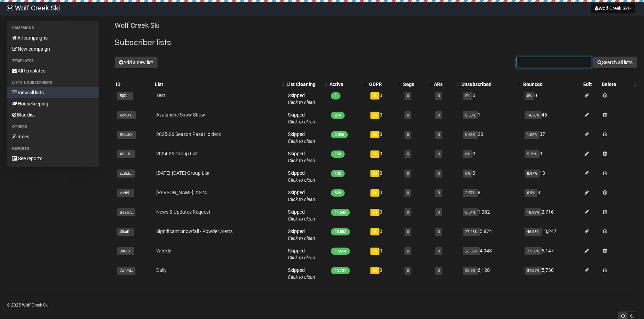 Image resolution: width=644 pixels, height=319 pixels. I want to click on span: szSsk.., so click(126, 173).